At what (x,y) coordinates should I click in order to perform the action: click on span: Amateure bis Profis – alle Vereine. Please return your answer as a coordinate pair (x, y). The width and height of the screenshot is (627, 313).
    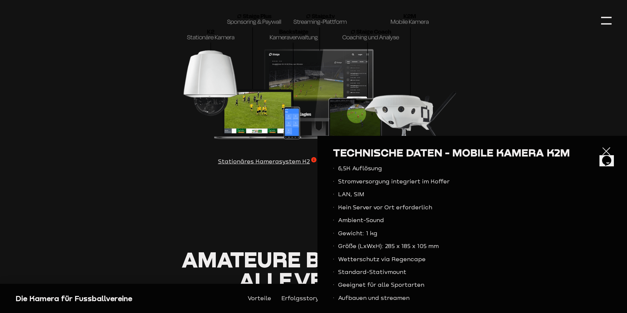
    Looking at the image, I should click on (313, 269).